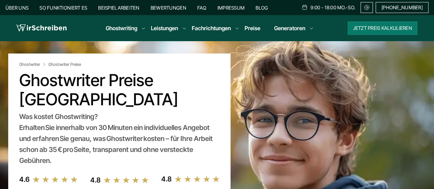 The image size is (434, 189). Describe the element at coordinates (33, 64) in the screenshot. I see `a: Ghostwriter` at that location.